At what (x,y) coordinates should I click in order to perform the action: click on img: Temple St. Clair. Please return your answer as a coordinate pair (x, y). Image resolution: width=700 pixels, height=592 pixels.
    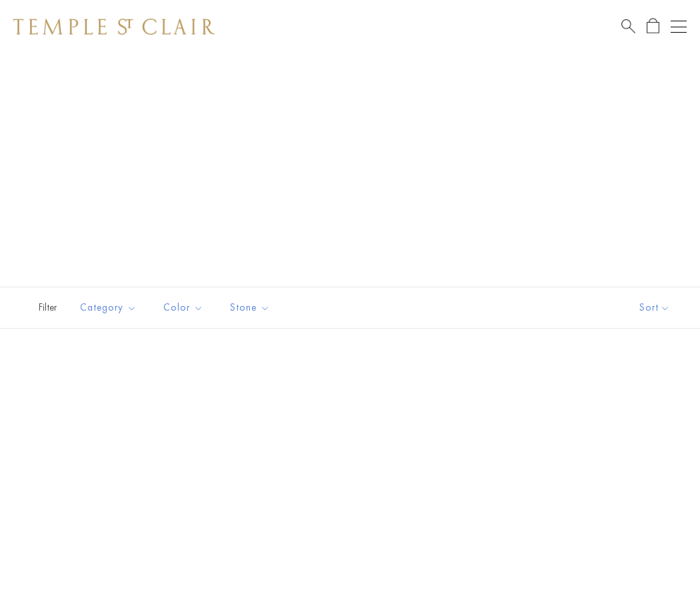
    Looking at the image, I should click on (114, 27).